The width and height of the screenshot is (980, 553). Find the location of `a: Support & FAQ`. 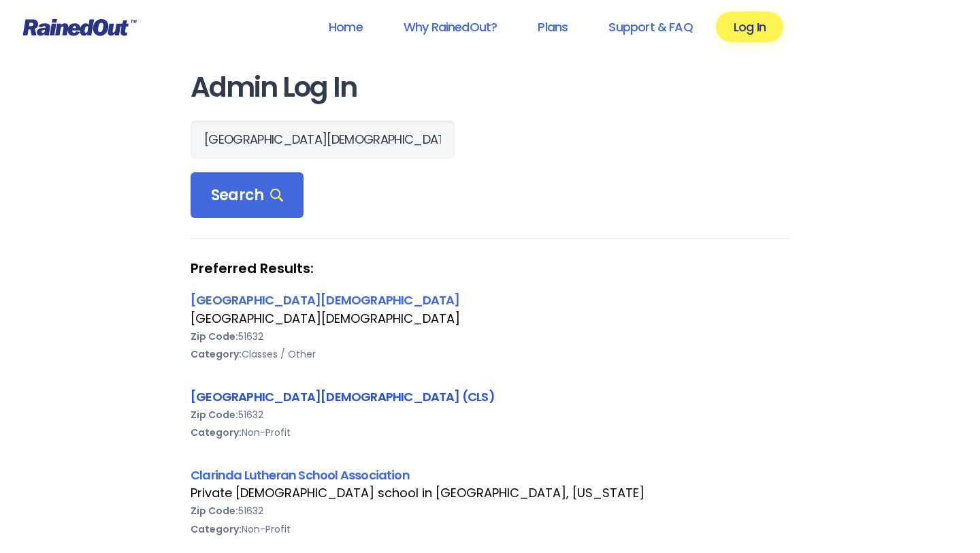

a: Support & FAQ is located at coordinates (650, 27).